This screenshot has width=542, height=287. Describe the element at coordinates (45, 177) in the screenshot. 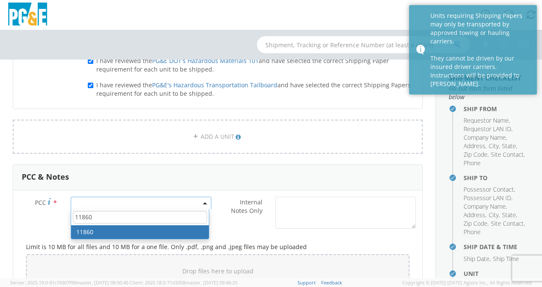

I see `h3: PCC & Notes` at that location.